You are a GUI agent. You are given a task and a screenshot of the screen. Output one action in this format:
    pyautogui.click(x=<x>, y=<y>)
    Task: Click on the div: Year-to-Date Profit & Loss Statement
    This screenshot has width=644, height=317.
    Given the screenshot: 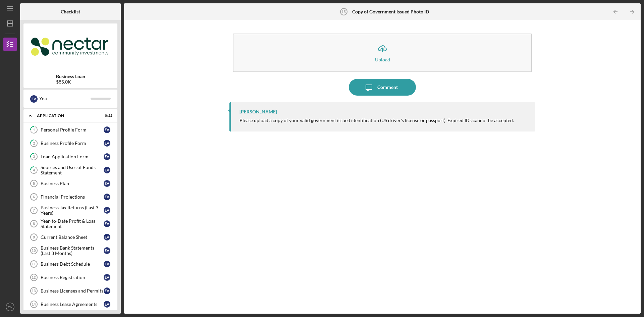 What is the action you would take?
    pyautogui.click(x=72, y=224)
    